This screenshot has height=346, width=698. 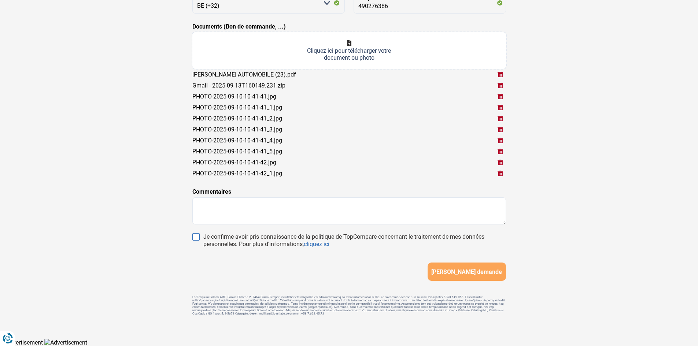 I want to click on div: PHOTO-2025-09-10-10-41-42_1.jpg, so click(x=237, y=173).